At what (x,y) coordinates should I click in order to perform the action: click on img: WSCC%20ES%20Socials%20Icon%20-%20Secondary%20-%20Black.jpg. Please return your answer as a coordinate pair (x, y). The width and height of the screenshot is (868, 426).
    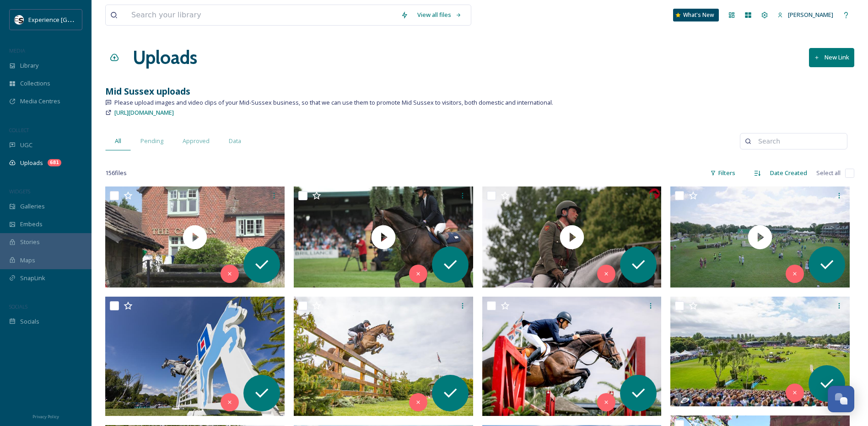
    Looking at the image, I should click on (19, 20).